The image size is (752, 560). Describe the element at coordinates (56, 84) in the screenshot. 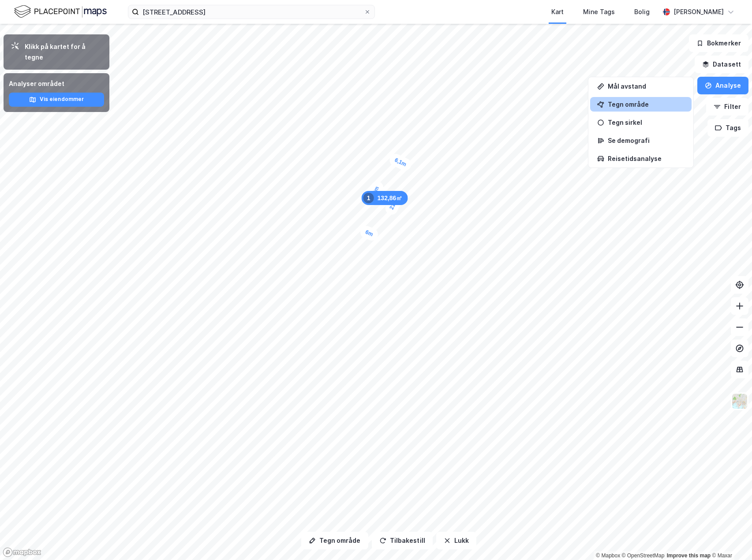

I see `div: Analyser området` at that location.